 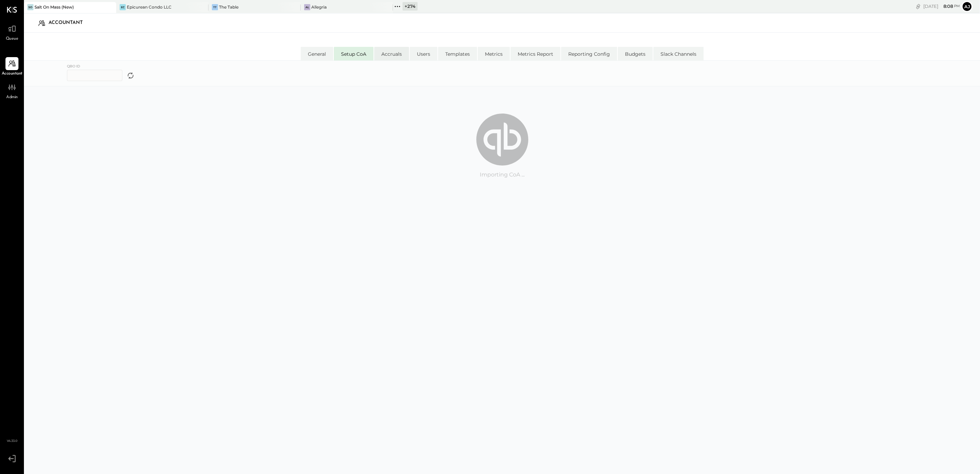 What do you see at coordinates (98, 67) in the screenshot?
I see `label: QBO ID` at bounding box center [98, 67].